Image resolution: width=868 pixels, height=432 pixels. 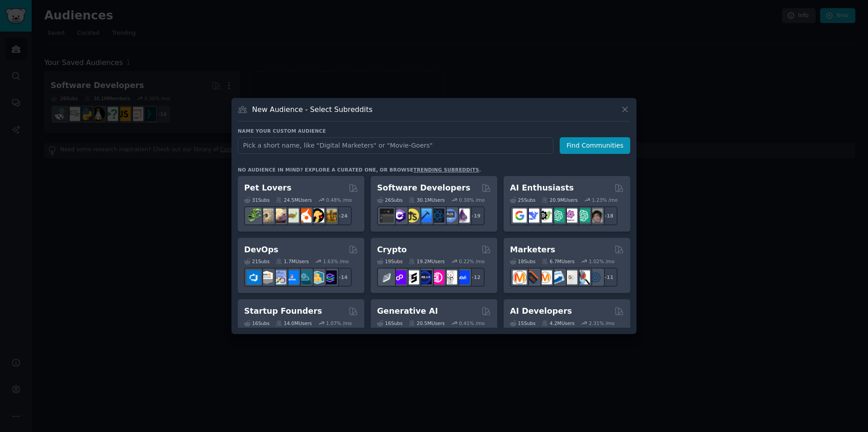 What do you see at coordinates (291, 278) in the screenshot?
I see `img: DevOpsLinks` at bounding box center [291, 278].